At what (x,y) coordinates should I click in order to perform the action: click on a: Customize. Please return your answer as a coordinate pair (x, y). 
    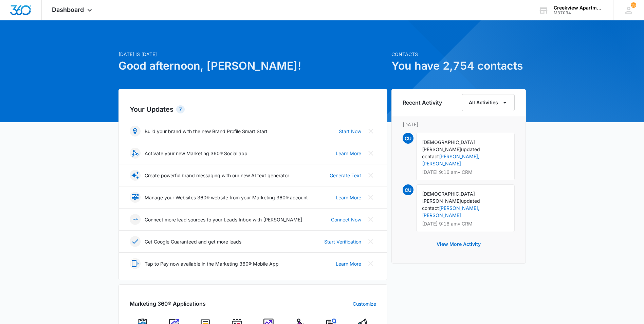
    Looking at the image, I should click on (364, 304).